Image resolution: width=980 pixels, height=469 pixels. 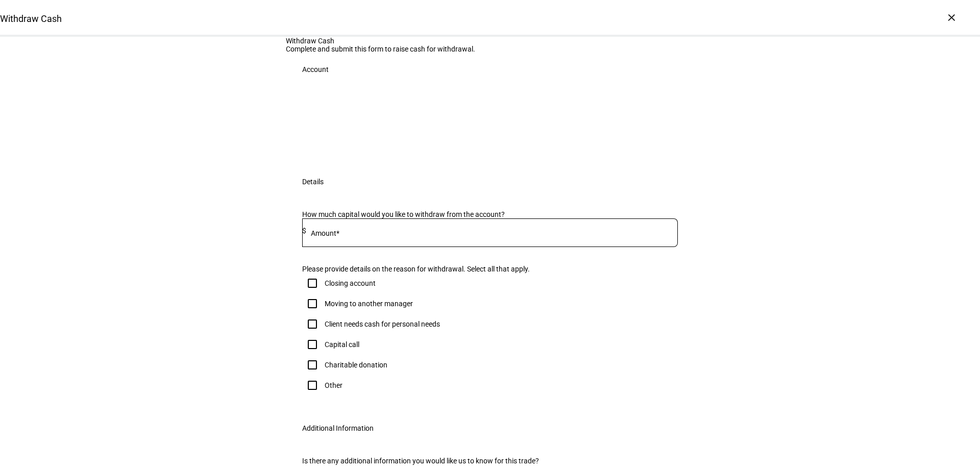 What do you see at coordinates (490, 461) in the screenshot?
I see `div: Is there any additional information you would like us to know for this trade?` at bounding box center [490, 461].